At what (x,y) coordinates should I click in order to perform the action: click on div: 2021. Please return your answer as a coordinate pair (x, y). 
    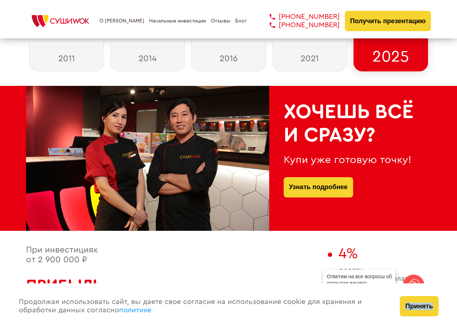
    Looking at the image, I should click on (310, 58).